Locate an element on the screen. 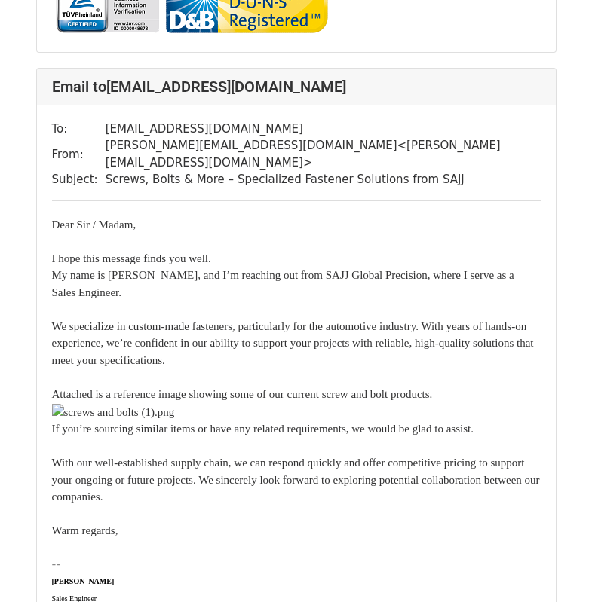  td: Screws, Bolts & More – Specialized Fastener Solutions from SAJJ is located at coordinates (323, 179).